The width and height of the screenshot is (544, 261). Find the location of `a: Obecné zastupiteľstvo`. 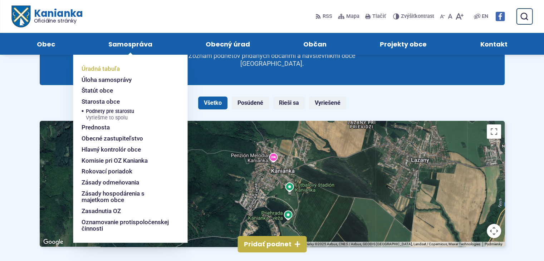

a: Obecné zastupiteľstvo is located at coordinates (126, 138).